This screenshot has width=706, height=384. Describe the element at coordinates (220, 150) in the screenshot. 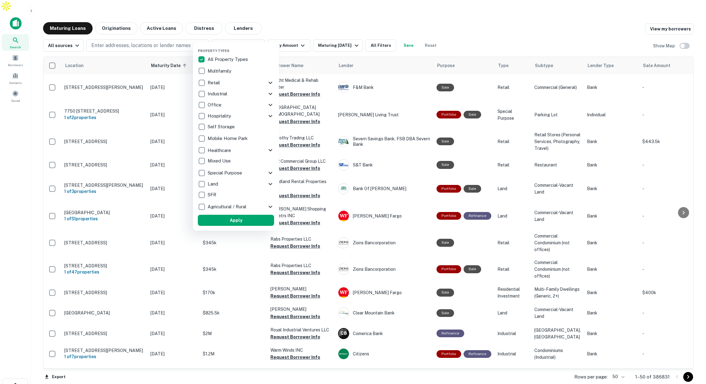

I see `p: Healthcare` at that location.